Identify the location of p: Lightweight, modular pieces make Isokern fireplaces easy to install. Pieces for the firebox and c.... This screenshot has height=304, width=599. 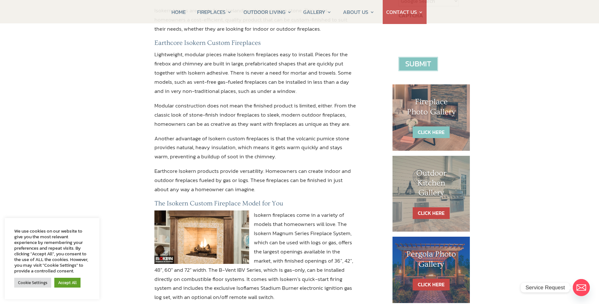
(256, 76).